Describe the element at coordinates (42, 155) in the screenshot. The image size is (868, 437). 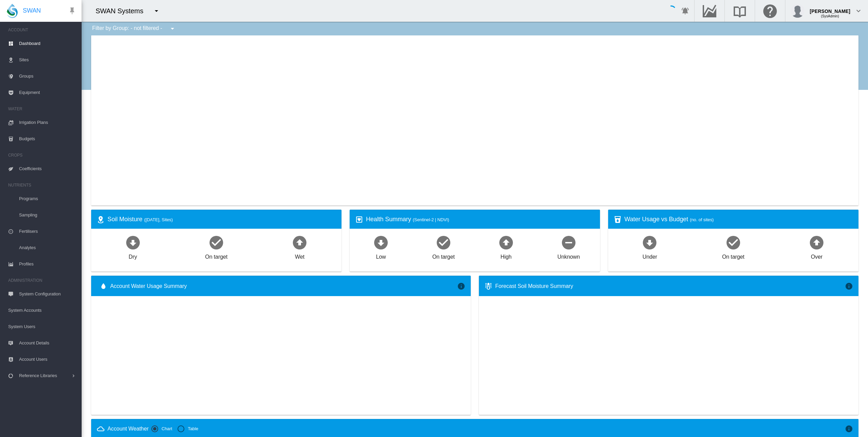
I see `span: CROPS` at that location.